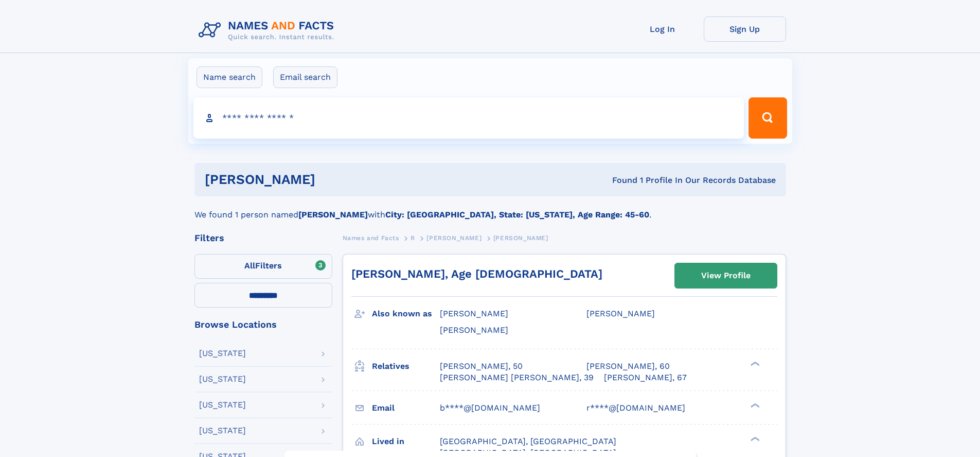 This screenshot has height=457, width=980. Describe the element at coordinates (406, 408) in the screenshot. I see `h3: Email` at that location.